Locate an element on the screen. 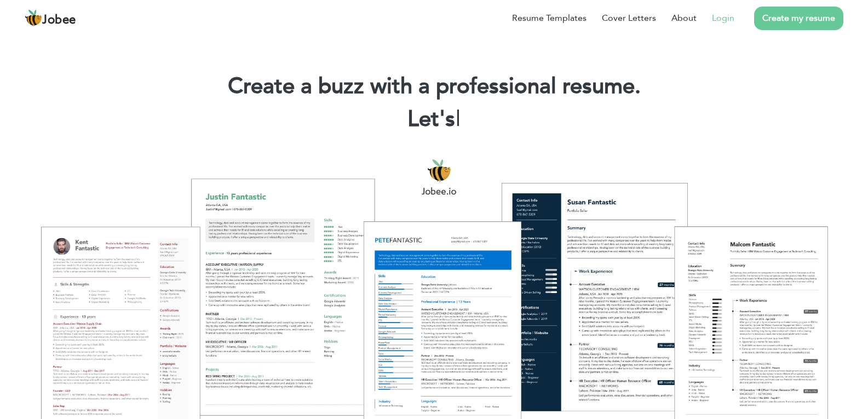  a: About is located at coordinates (684, 18).